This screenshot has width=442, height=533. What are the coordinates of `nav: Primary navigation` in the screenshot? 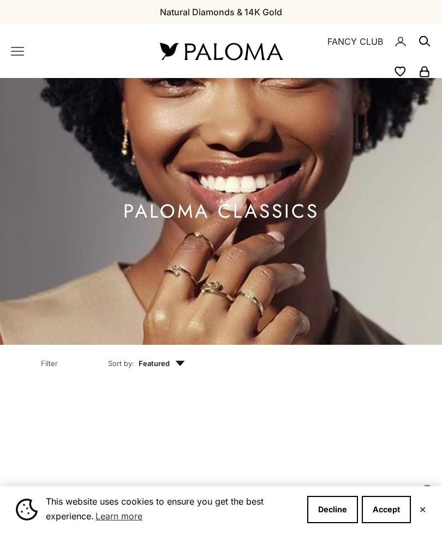 It's located at (72, 51).